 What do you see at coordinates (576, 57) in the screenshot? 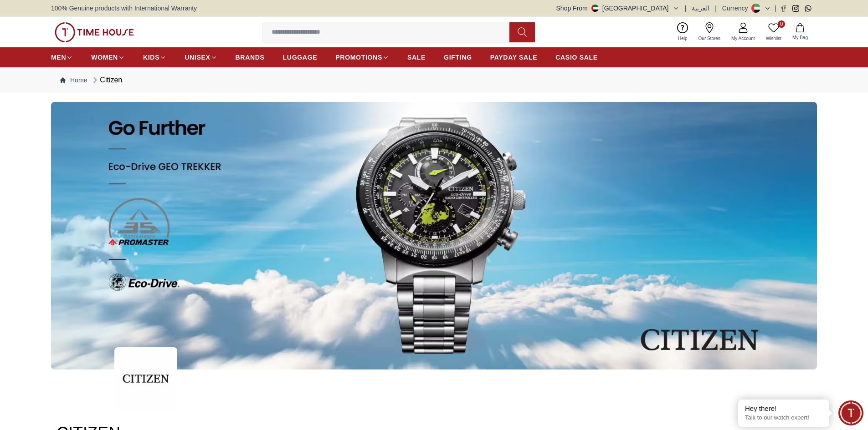
I see `a: CASIO SALE` at bounding box center [576, 57].